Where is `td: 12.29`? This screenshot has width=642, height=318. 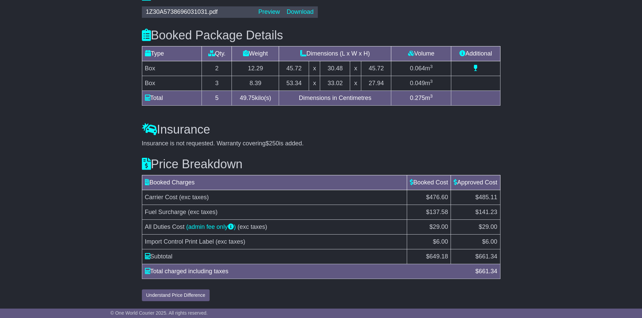 td: 12.29 is located at coordinates (255, 68).